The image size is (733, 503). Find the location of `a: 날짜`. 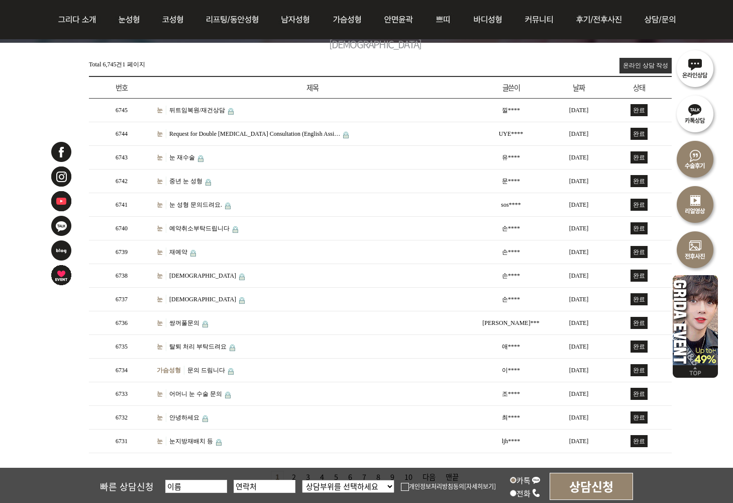

a: 날짜 is located at coordinates (578, 87).